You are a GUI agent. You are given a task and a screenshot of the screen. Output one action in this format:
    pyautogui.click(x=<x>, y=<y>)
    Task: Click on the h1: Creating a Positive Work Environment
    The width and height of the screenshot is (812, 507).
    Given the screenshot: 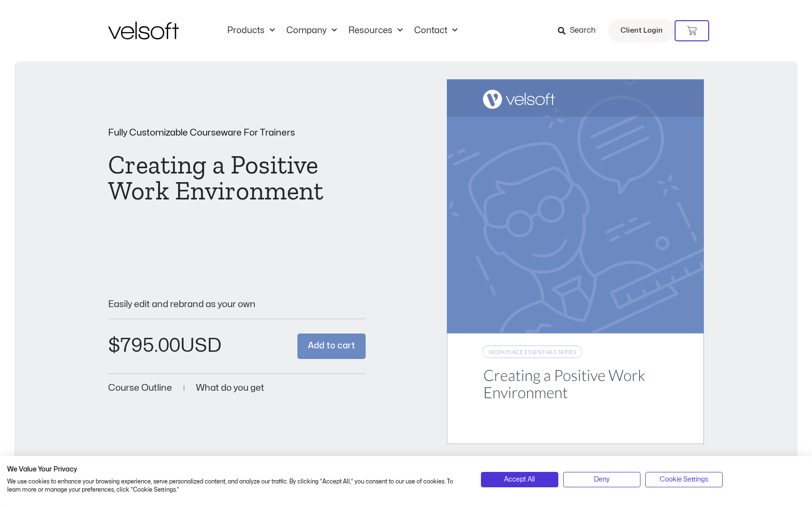 What is the action you would take?
    pyautogui.click(x=237, y=178)
    